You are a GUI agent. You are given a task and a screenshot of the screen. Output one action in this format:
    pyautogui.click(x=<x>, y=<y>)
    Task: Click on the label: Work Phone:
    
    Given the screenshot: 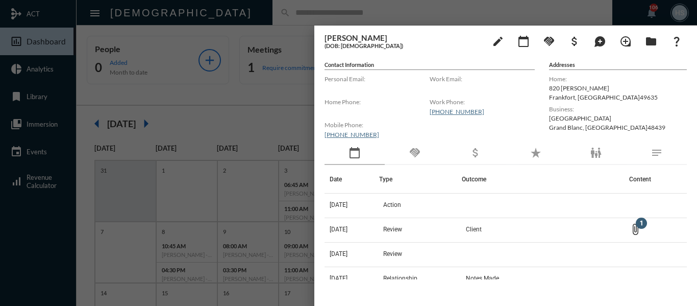 What is the action you would take?
    pyautogui.click(x=482, y=102)
    